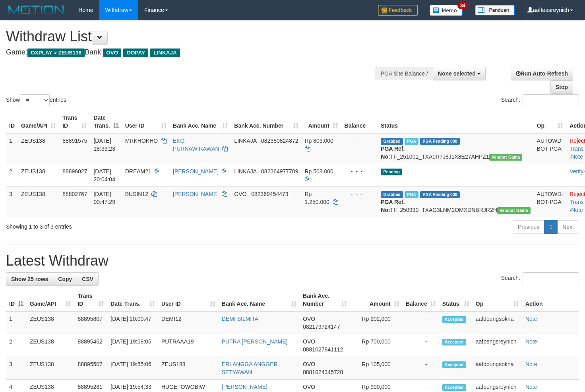 Image resolution: width=585 pixels, height=392 pixels. Describe the element at coordinates (188, 345) in the screenshot. I see `td: PUTRAAA19` at that location.